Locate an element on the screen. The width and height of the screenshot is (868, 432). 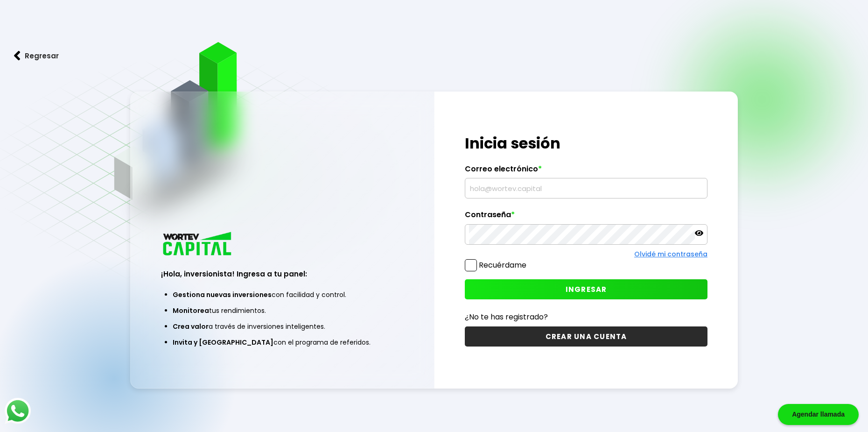
label: Contraseña is located at coordinates (586, 217).